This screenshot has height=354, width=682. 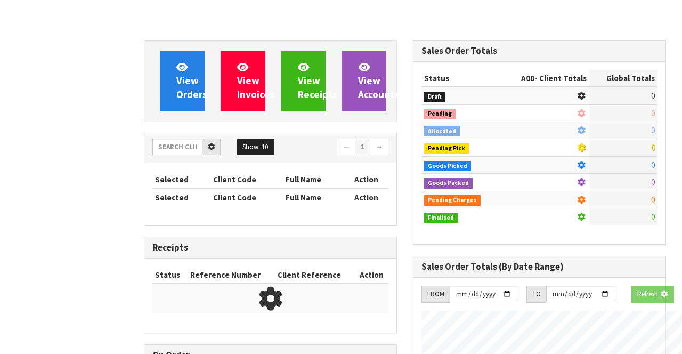 I want to click on span: Goods Picked, so click(x=448, y=166).